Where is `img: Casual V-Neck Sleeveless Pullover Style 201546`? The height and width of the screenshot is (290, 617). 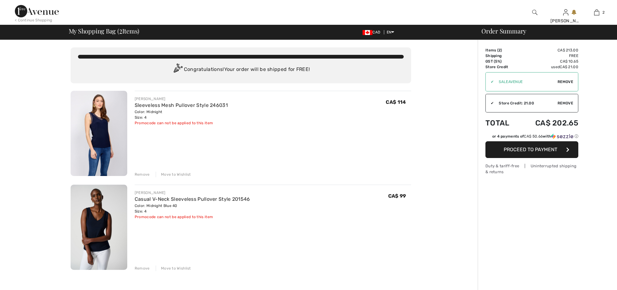
img: Casual V-Neck Sleeveless Pullover Style 201546 is located at coordinates (99, 227).